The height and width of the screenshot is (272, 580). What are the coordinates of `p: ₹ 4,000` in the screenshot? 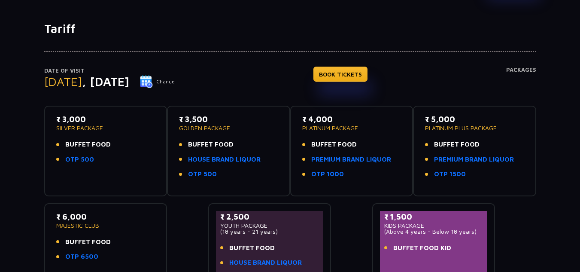 It's located at (352, 119).